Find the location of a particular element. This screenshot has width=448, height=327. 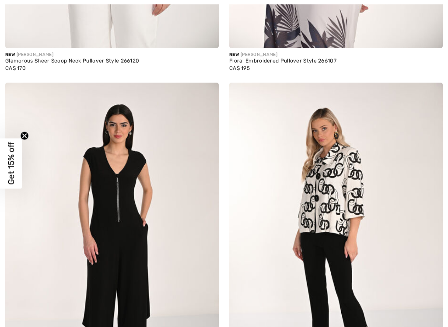

div: Glamorous Sheer Scoop Neck Pullover Style 266120 is located at coordinates (112, 61).